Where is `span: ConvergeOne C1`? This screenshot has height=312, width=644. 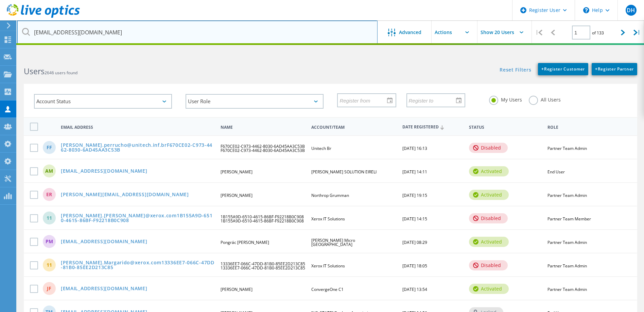 span: ConvergeOne C1 is located at coordinates (328, 289).